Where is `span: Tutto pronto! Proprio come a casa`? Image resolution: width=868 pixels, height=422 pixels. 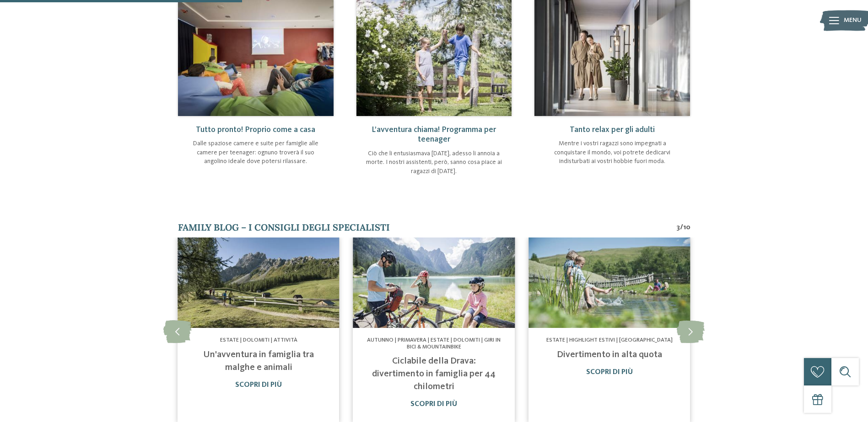 span: Tutto pronto! Proprio come a casa is located at coordinates (256, 129).